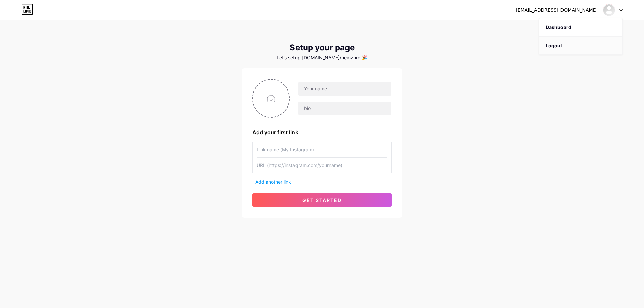 This screenshot has height=308, width=644. I want to click on img: Heinz Hörcher, so click(609, 10).